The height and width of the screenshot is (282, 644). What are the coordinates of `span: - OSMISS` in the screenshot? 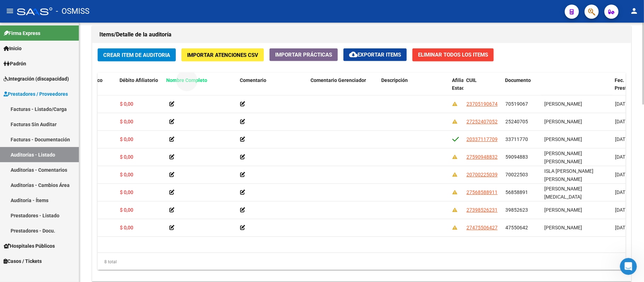 It's located at (73, 11).